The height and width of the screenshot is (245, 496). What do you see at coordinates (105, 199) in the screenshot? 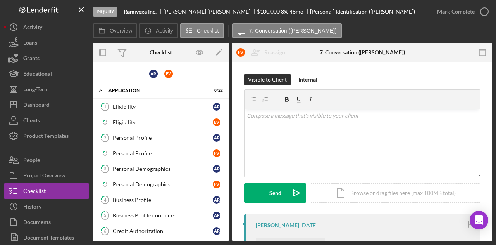
I see `tspan: 4` at bounding box center [105, 199].